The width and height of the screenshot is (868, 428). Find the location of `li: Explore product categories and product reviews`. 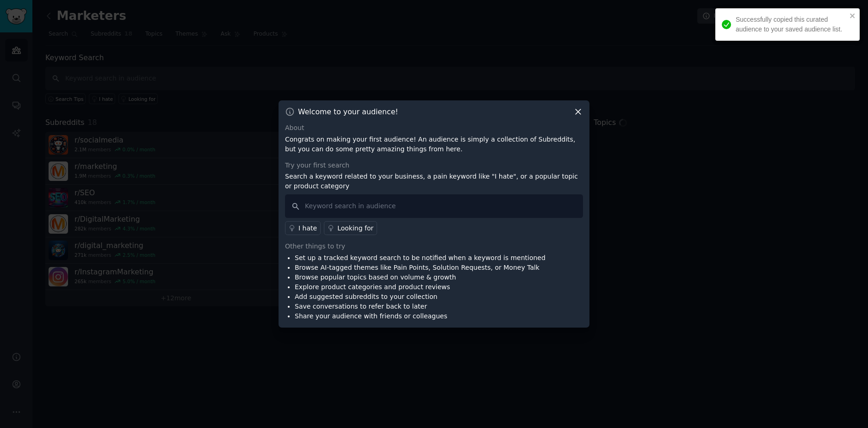

li: Explore product categories and product reviews is located at coordinates (420, 287).